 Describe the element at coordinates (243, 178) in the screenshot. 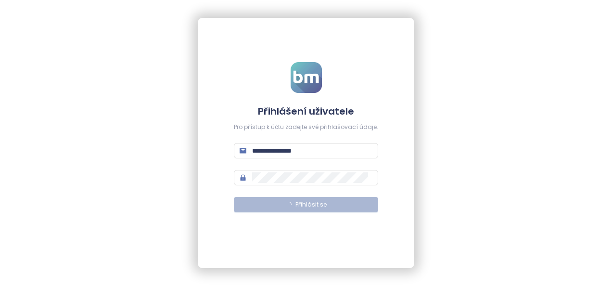

I see `span: lock` at that location.